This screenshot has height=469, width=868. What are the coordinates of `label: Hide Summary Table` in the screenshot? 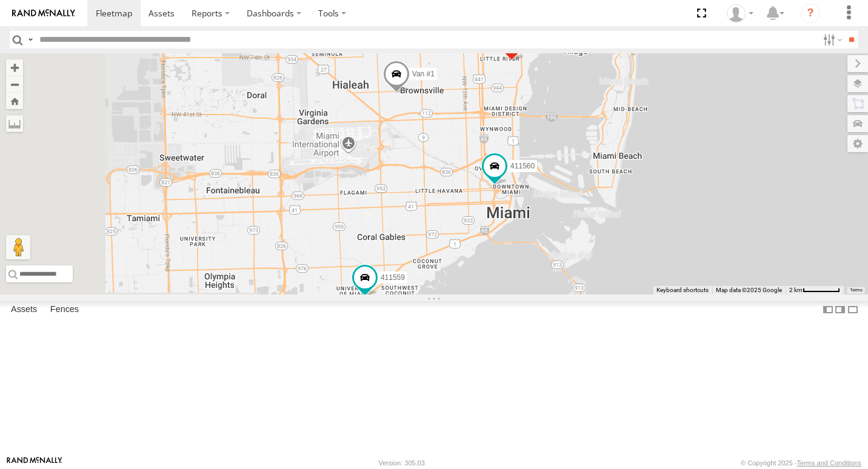 It's located at (853, 310).